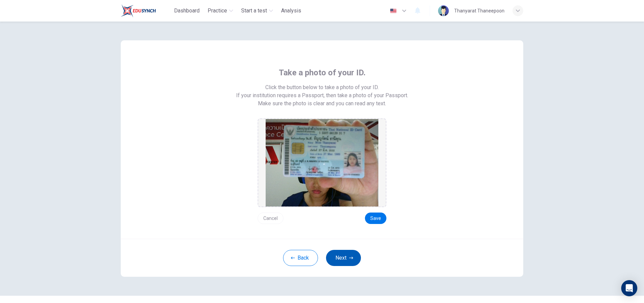  I want to click on img: preview screemshot, so click(322, 163).